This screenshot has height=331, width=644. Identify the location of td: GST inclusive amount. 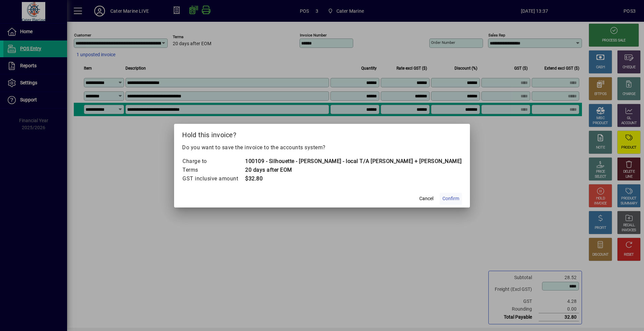
(213, 179).